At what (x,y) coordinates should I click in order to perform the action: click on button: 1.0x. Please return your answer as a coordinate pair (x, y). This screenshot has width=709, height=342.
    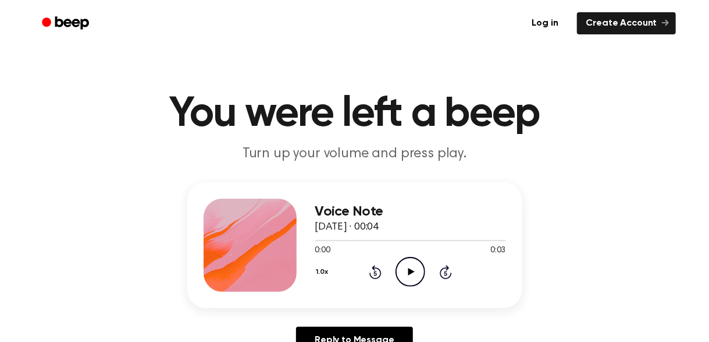
    Looking at the image, I should click on (324, 272).